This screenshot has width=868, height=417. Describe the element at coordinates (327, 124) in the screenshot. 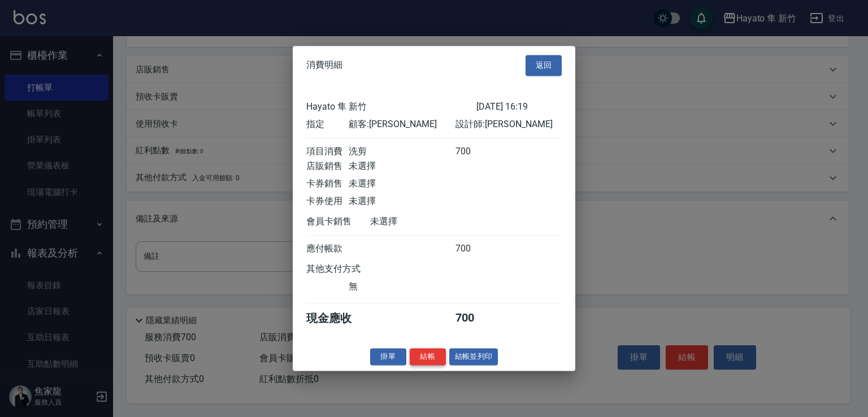

I see `div: 指定` at that location.